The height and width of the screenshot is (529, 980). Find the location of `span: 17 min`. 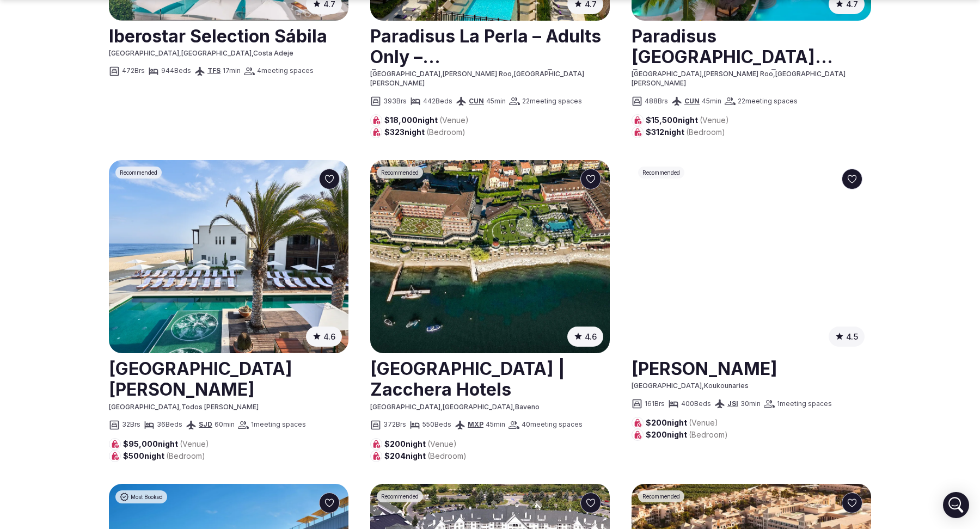

span: 17 min is located at coordinates (231, 71).